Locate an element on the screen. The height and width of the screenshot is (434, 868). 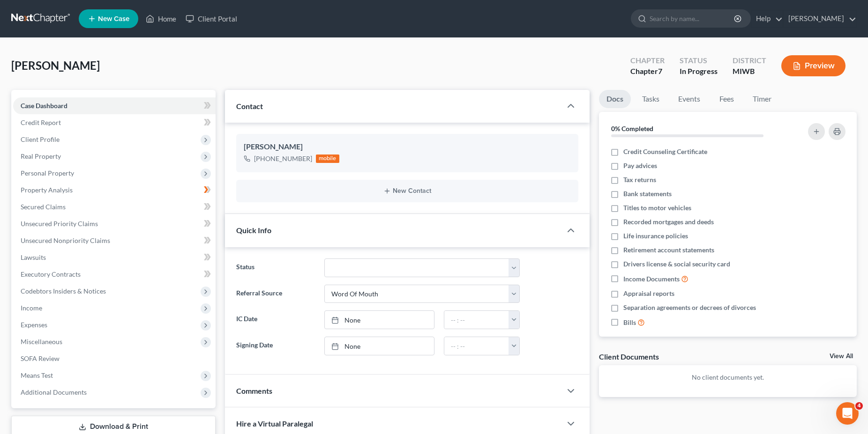
label: Signing Date is located at coordinates (276, 346).